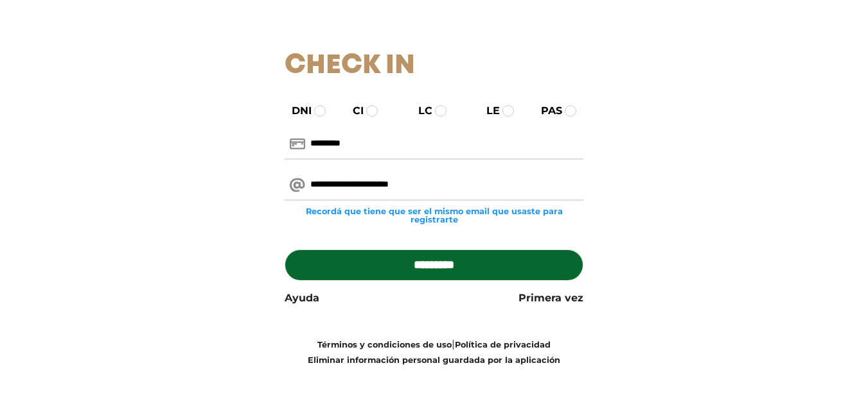 This screenshot has width=868, height=411. I want to click on label: LC, so click(419, 111).